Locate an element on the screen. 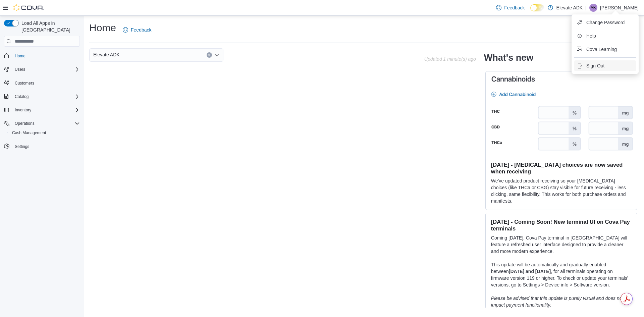 The image size is (644, 317). button: Sign Out is located at coordinates (605, 66).